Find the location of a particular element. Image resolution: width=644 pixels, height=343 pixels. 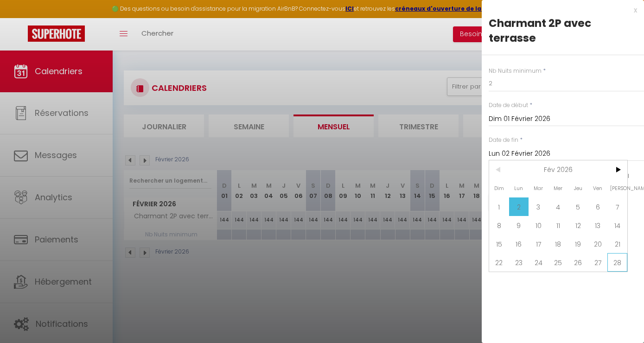

span: 9 is located at coordinates (519, 225).